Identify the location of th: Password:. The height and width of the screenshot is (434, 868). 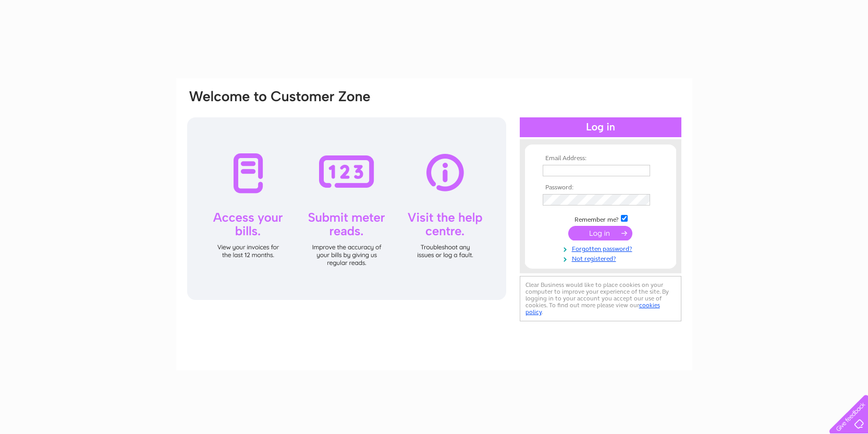
(601, 188).